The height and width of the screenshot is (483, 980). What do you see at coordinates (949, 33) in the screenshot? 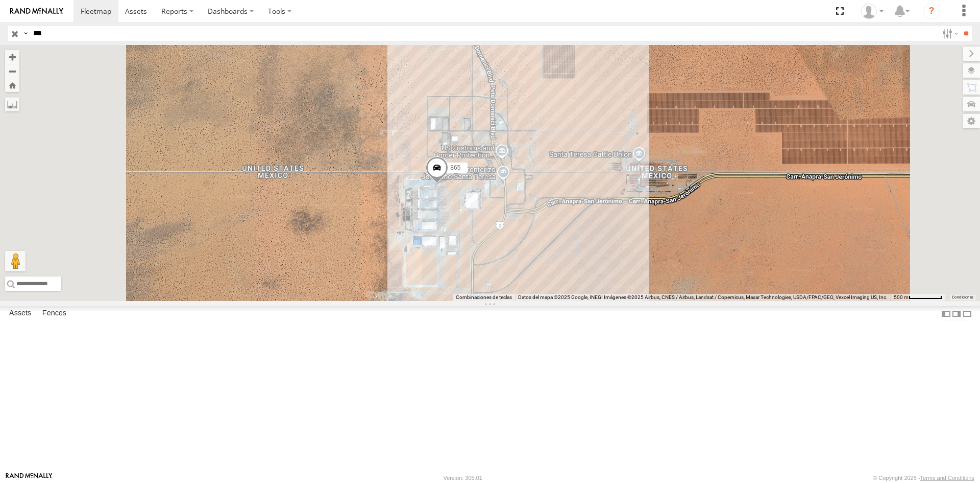
I see `label: Search Filter Options` at bounding box center [949, 33].